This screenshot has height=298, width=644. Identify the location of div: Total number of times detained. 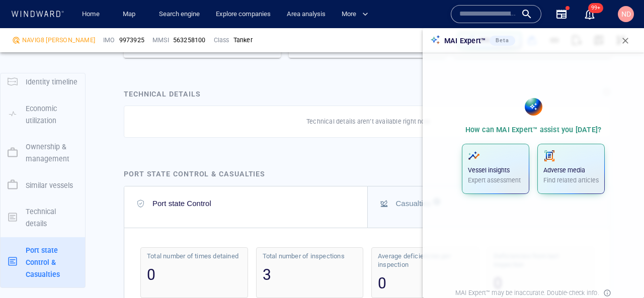
(194, 256).